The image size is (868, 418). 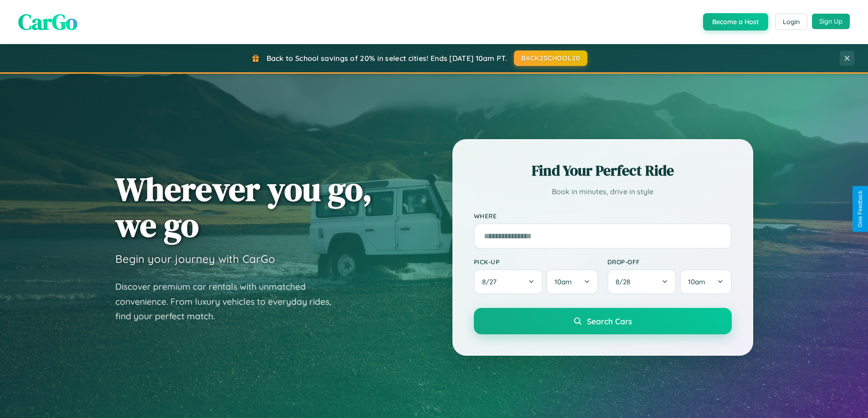 I want to click on button: Search Cars, so click(x=603, y=322).